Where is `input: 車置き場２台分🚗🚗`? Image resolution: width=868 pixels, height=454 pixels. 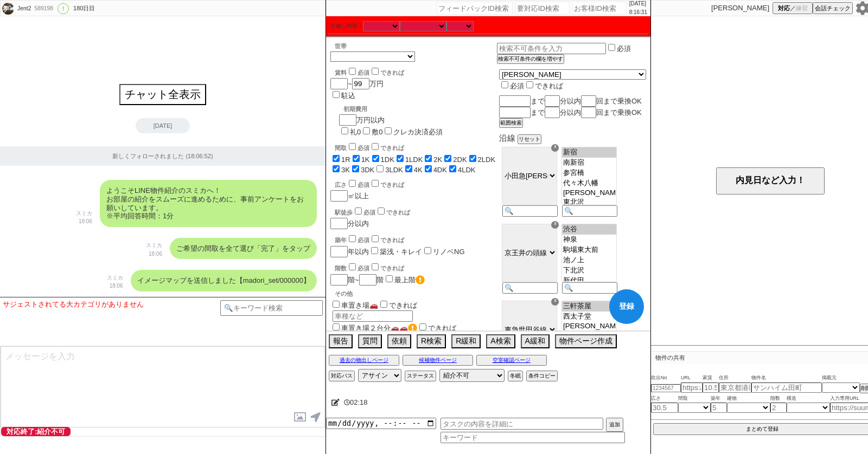
input: 車置き場２台分🚗🚗 is located at coordinates (336, 327).